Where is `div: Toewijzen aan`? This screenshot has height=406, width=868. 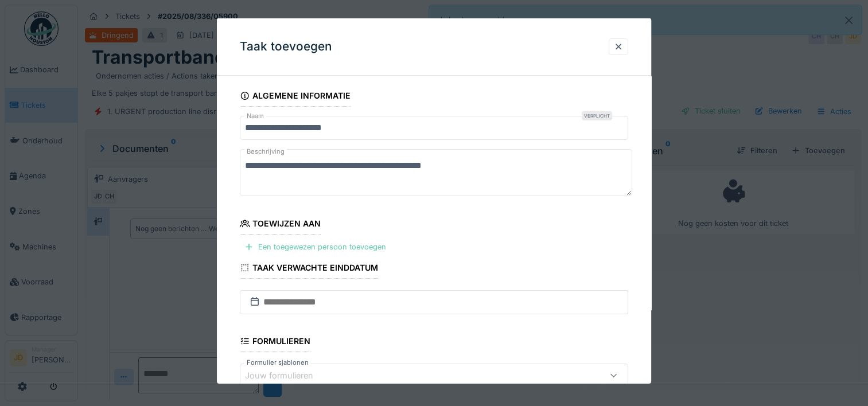
div: Toewijzen aan is located at coordinates (280, 225).